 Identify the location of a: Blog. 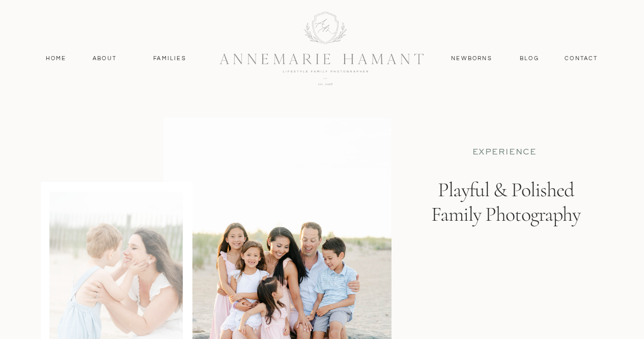
(530, 58).